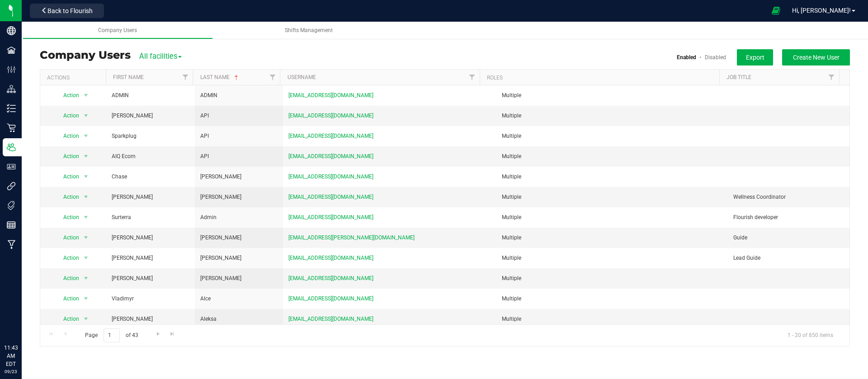 Image resolution: width=868 pixels, height=379 pixels. What do you see at coordinates (220, 77) in the screenshot?
I see `a: Last Name` at bounding box center [220, 77].